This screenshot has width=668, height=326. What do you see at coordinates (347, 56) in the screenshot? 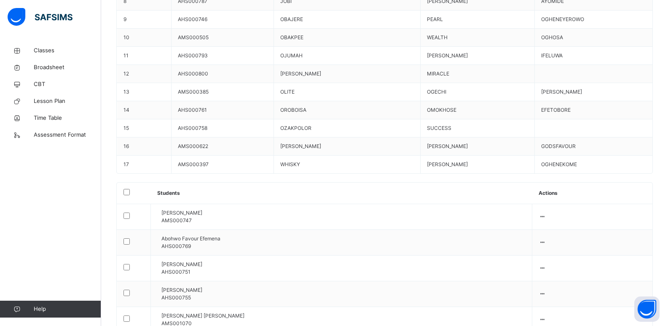
I see `td: OJUMAH` at bounding box center [347, 56].